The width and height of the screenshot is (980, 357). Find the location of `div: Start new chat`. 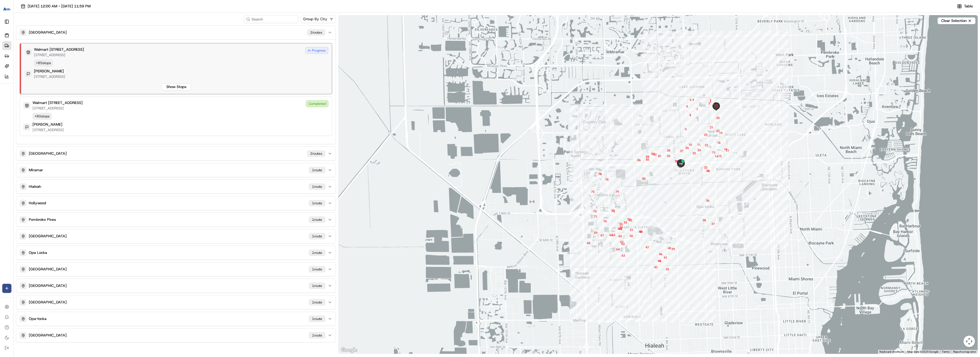

div: Start new chat is located at coordinates (57, 57).